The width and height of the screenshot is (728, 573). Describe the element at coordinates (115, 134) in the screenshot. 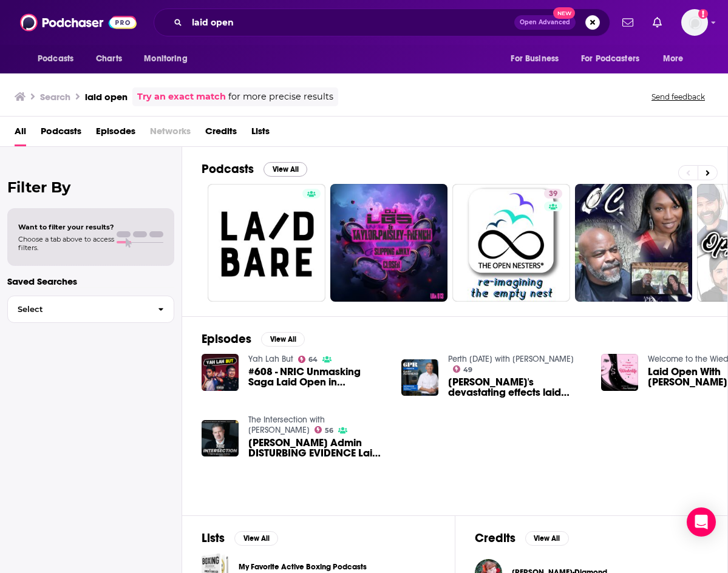

I see `a: Episodes` at that location.